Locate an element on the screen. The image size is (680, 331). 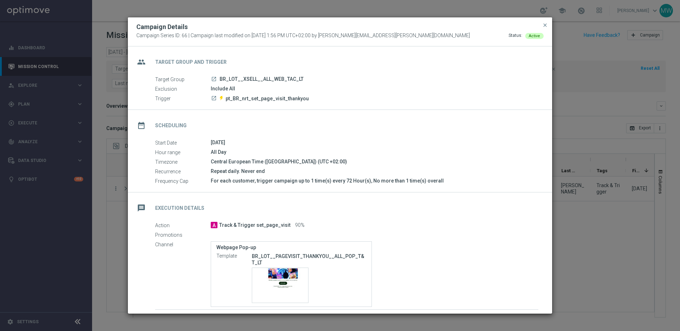
div: Include All is located at coordinates (374, 88).